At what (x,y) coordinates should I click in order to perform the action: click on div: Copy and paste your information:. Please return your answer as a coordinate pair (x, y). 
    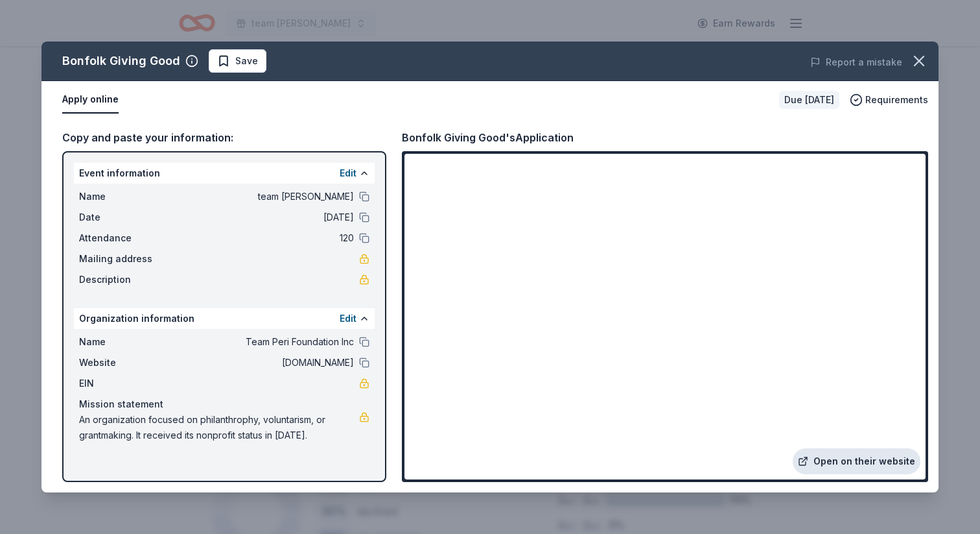
    Looking at the image, I should click on (224, 138).